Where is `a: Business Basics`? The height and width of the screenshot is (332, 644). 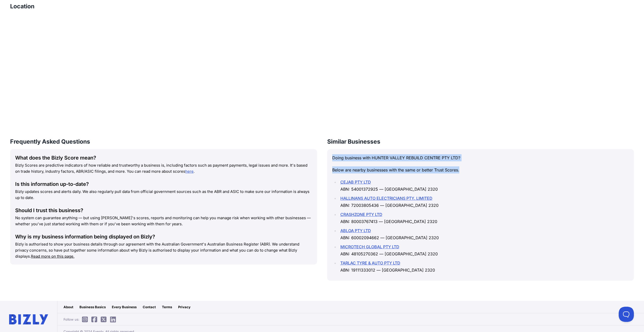 a: Business Basics is located at coordinates (93, 307).